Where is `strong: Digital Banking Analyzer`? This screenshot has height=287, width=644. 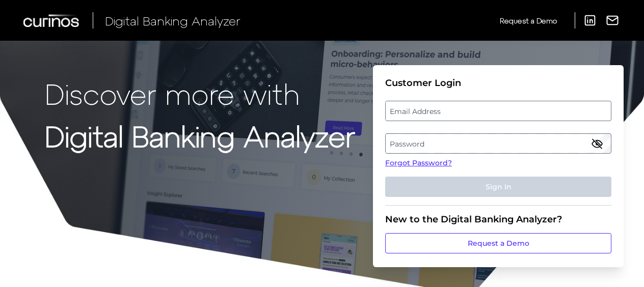
strong: Digital Banking Analyzer is located at coordinates (200, 136).